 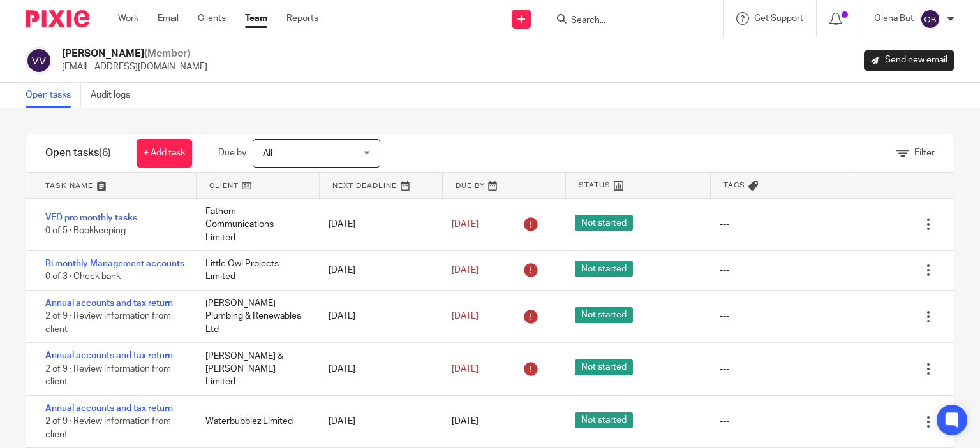 What do you see at coordinates (303, 19) in the screenshot?
I see `a: Reports` at bounding box center [303, 19].